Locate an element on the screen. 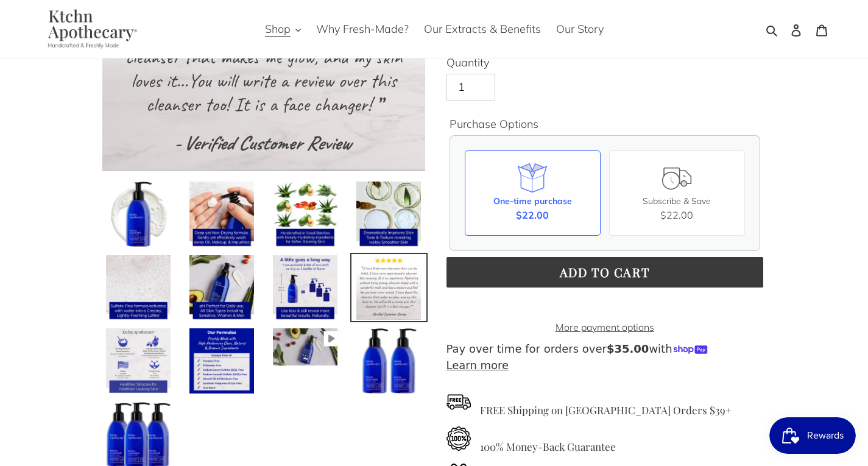 Image resolution: width=868 pixels, height=466 pixels. a: Our Extracts & Benefits is located at coordinates (482, 29).